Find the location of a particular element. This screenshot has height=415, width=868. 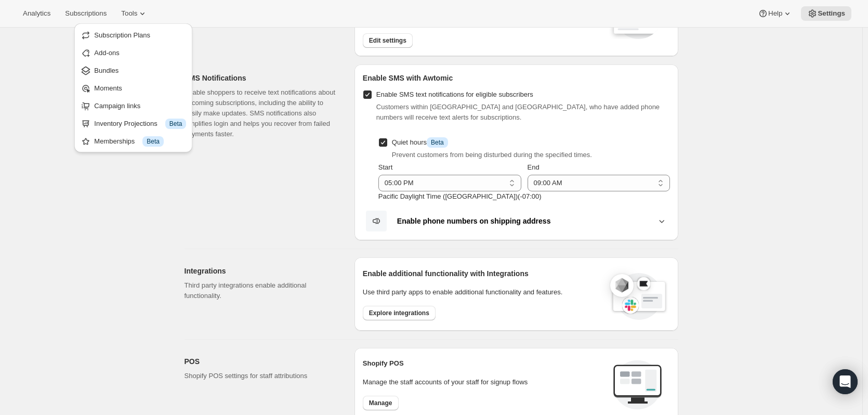

button: Bundles is located at coordinates (133, 70).